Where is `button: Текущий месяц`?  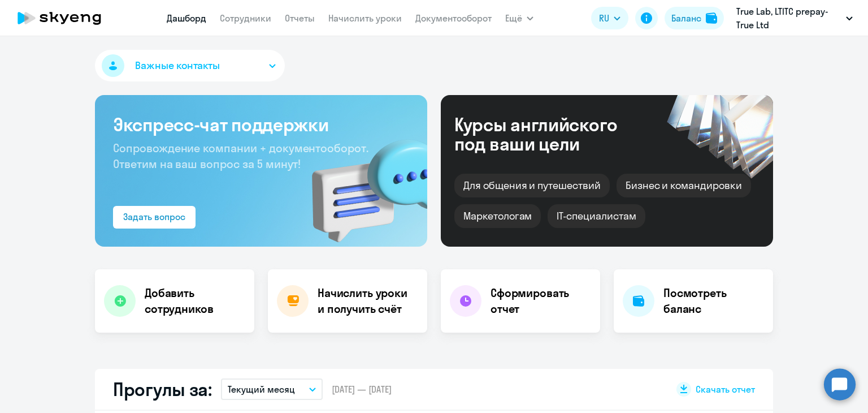 button: Текущий месяц is located at coordinates (272, 389).